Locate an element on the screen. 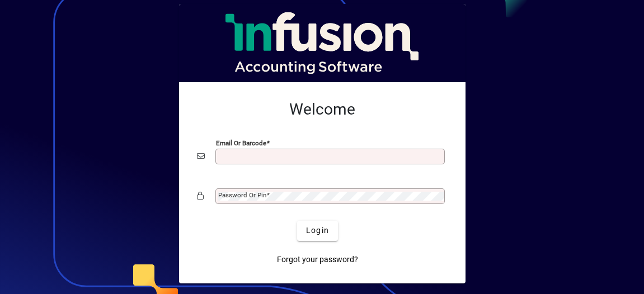  h2: Welcome is located at coordinates (322, 109).